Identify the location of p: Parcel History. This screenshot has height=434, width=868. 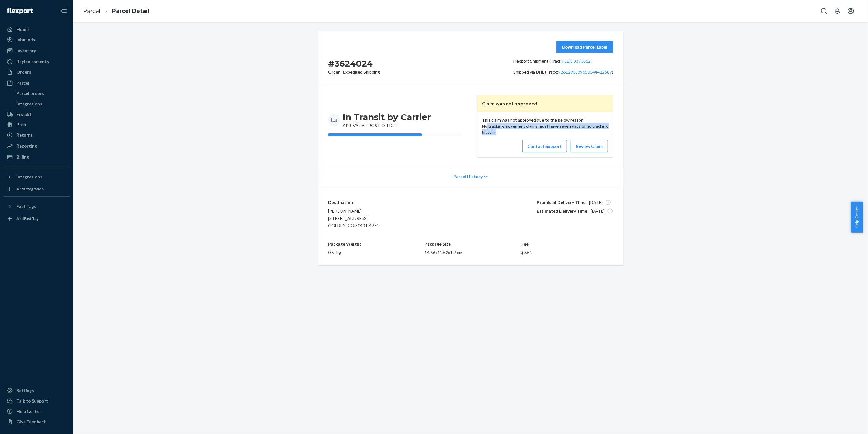
(468, 176).